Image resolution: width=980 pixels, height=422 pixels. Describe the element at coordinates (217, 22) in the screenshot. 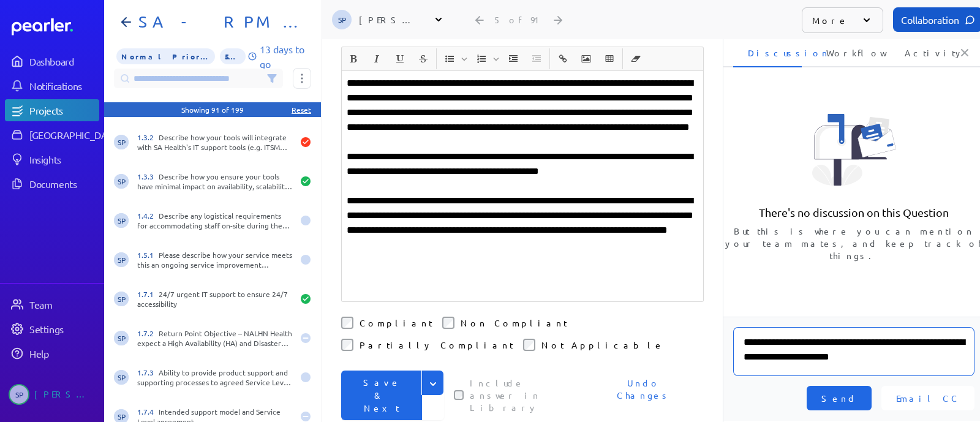

I see `h1: SA - RPM - Part B1` at that location.